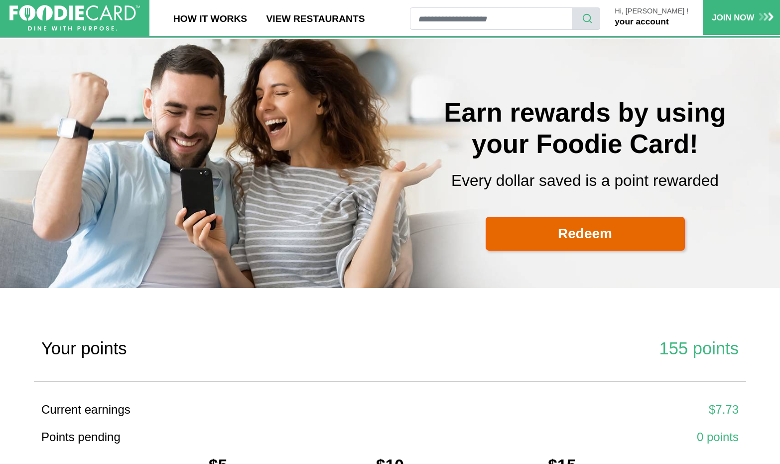  I want to click on div: $7.73, so click(568, 409).